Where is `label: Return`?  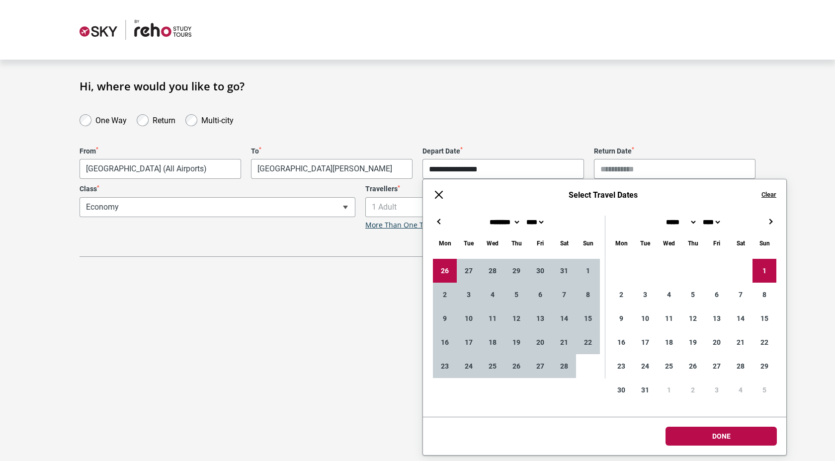 label: Return is located at coordinates (164, 119).